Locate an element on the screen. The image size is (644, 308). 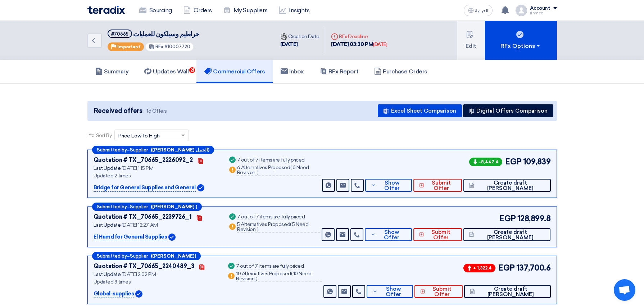
span: 21 is located at coordinates (192, 70).